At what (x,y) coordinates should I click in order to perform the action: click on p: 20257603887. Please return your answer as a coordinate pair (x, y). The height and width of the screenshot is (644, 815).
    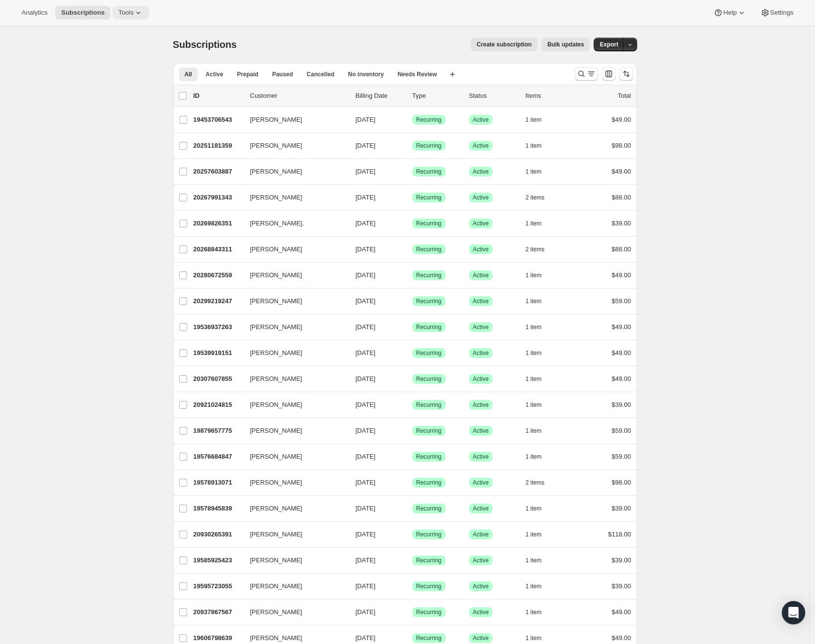
    Looking at the image, I should click on (218, 172).